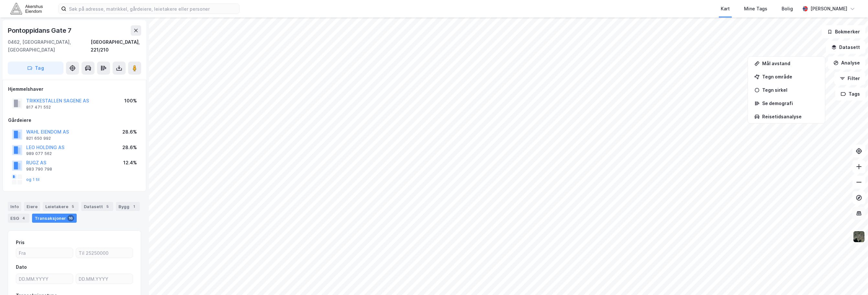  What do you see at coordinates (26, 9) in the screenshot?
I see `img: akershus-eiendom-logo.9091f326c980b4bce74ccdd9f866810c.svg` at bounding box center [26, 9].